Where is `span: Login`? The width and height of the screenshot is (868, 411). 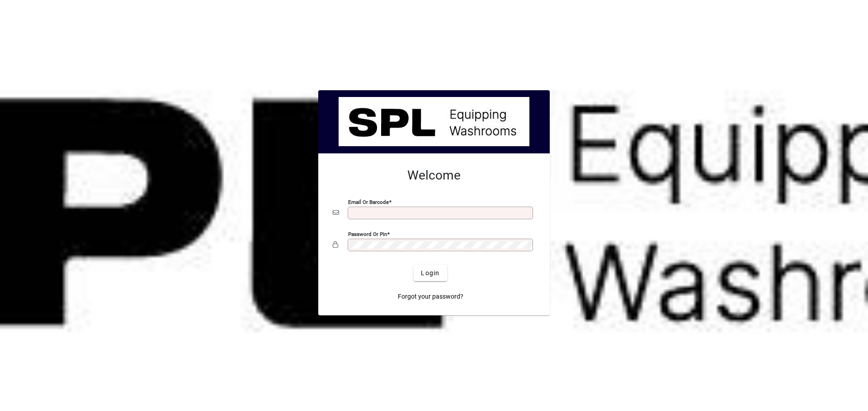
span: Login is located at coordinates (430, 273).